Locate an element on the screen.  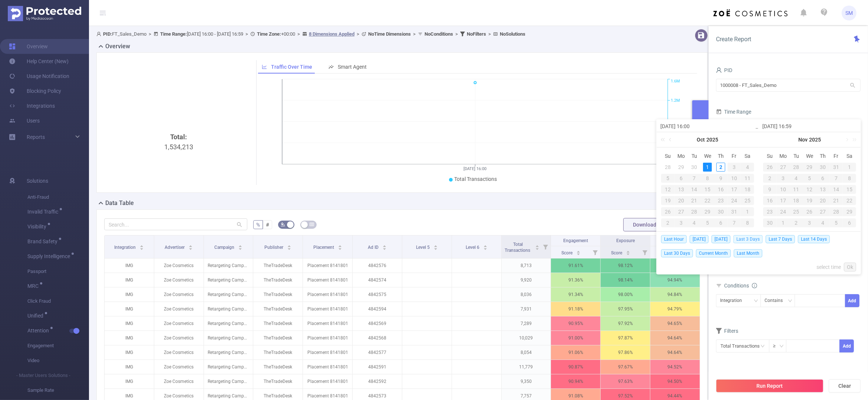
div: 2 is located at coordinates (721, 167).